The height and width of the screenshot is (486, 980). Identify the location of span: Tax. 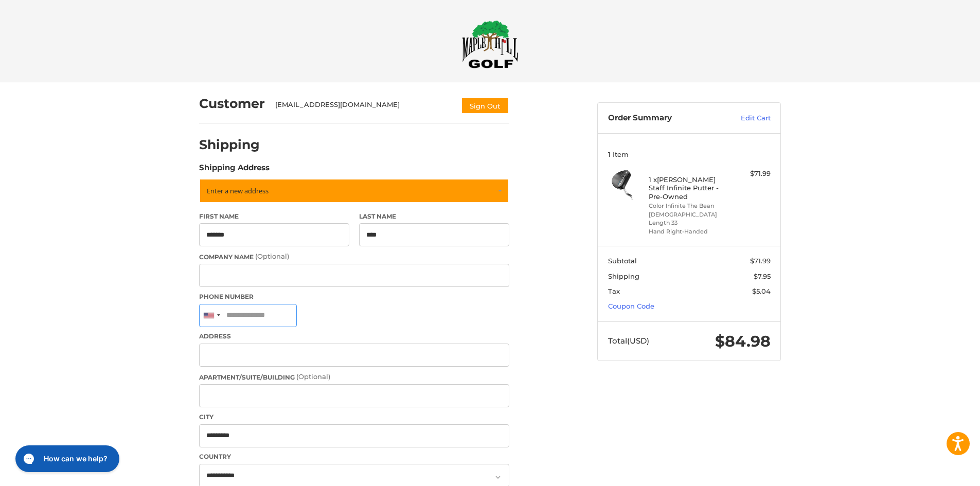
(613, 291).